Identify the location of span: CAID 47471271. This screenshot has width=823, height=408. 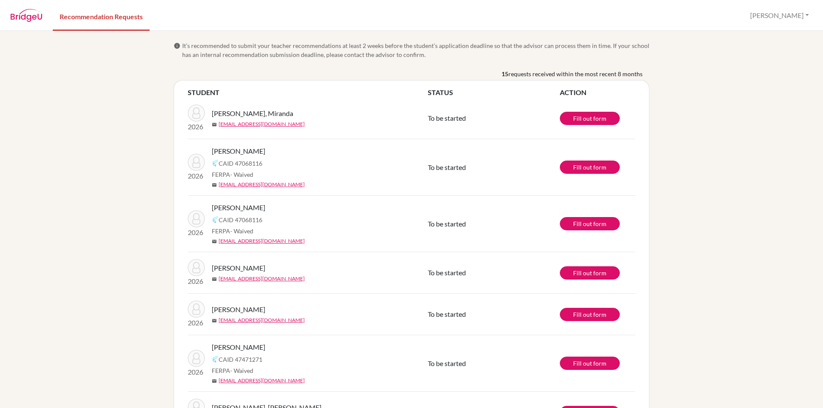
(240, 359).